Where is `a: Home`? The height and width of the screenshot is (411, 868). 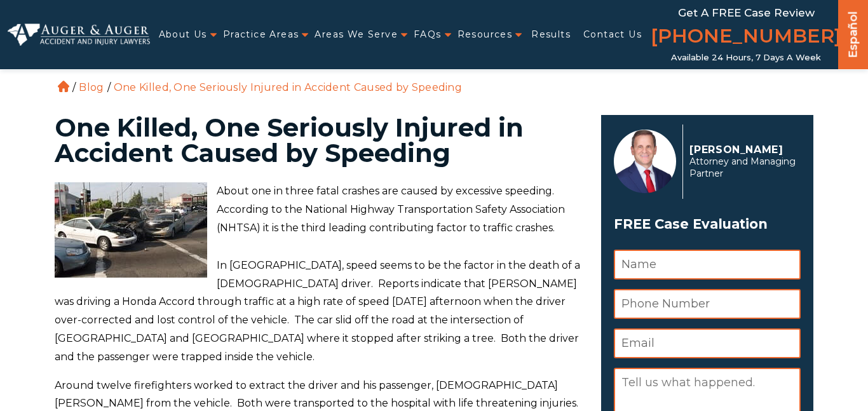
a: Home is located at coordinates (63, 86).